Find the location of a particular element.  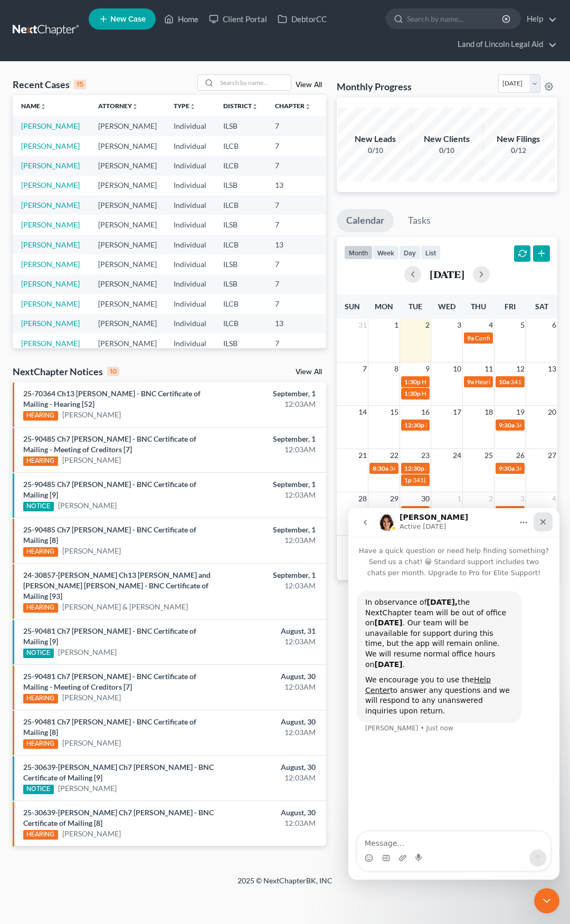

span: 25 is located at coordinates (489, 455).